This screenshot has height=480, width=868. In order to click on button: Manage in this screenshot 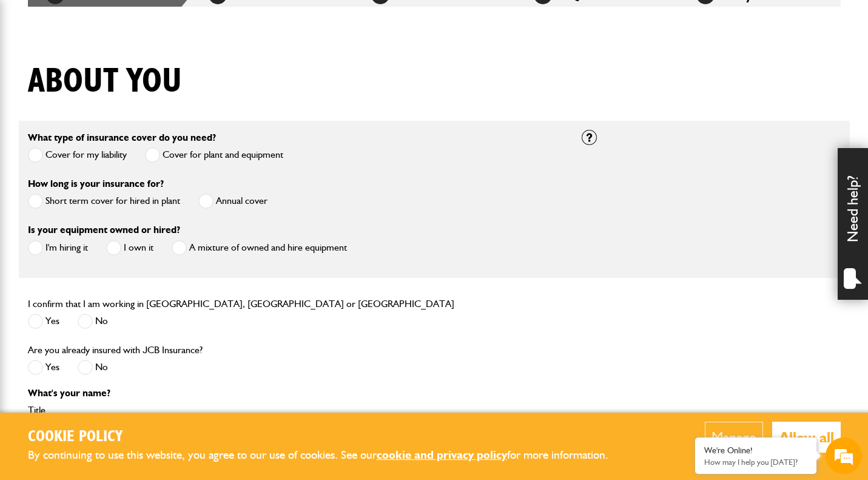, I will do `click(734, 437)`.